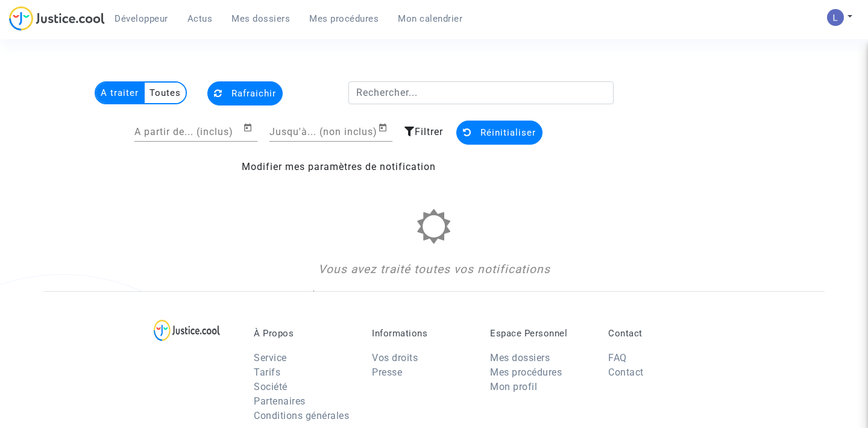  Describe the element at coordinates (344, 19) in the screenshot. I see `span: Mes procédures` at that location.